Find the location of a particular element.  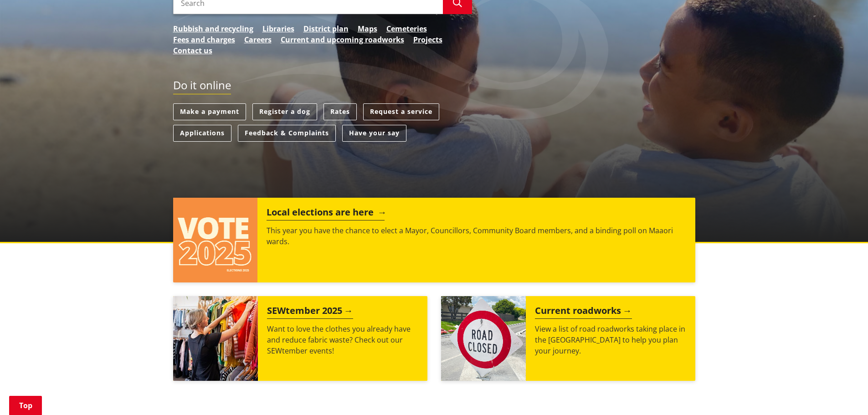

a: Rubbish and recycling is located at coordinates (213, 29).